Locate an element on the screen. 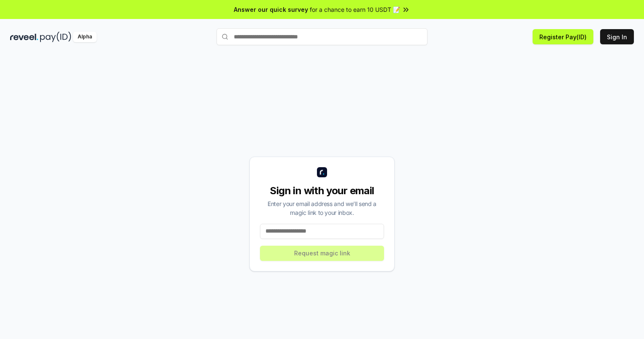  div: Enter your email address and we’ll send a magic link to your inbox. is located at coordinates (322, 208).